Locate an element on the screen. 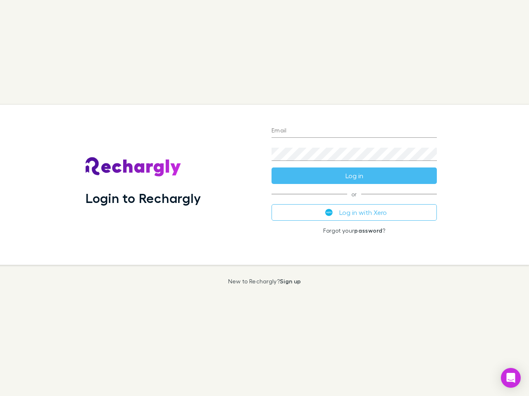 The image size is (529, 396). a: password is located at coordinates (368, 230).